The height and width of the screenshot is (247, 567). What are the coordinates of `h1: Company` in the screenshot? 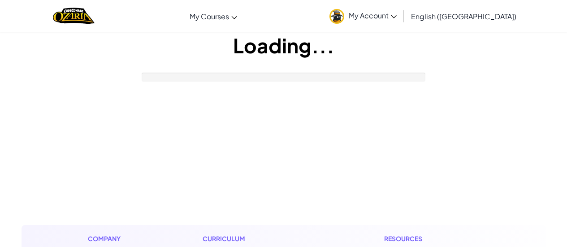 It's located at (108, 238).